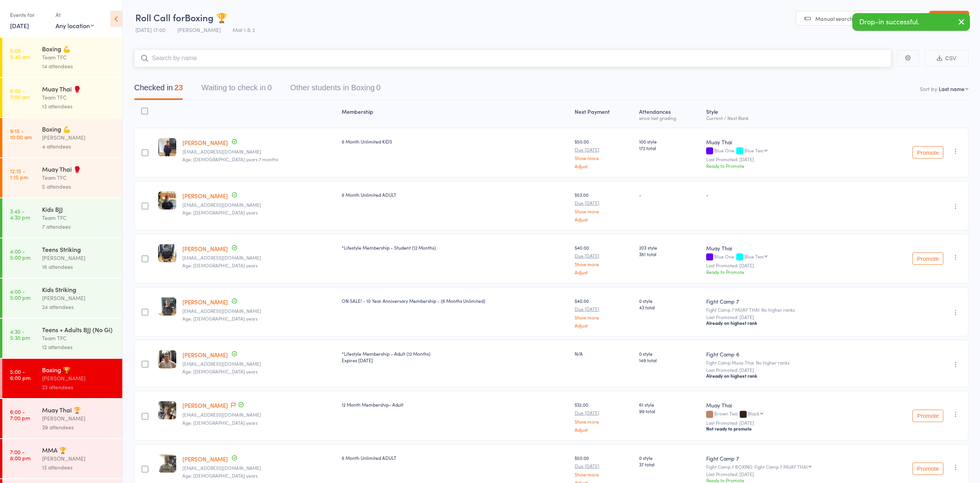  What do you see at coordinates (456, 114) in the screenshot?
I see `div: Membership` at bounding box center [456, 114].